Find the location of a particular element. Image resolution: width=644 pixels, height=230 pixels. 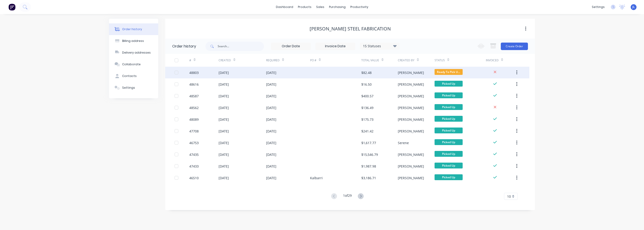

a: dashboard is located at coordinates (284, 7).